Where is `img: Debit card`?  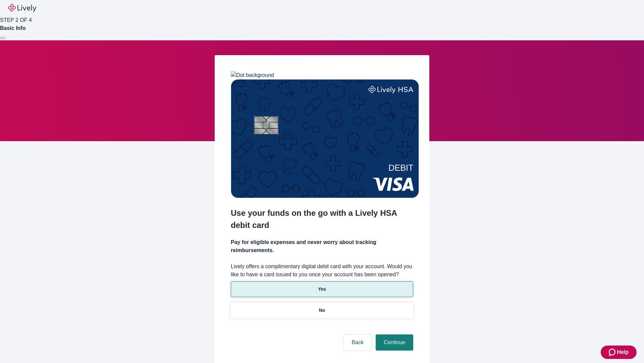
img: Debit card is located at coordinates (325, 138).